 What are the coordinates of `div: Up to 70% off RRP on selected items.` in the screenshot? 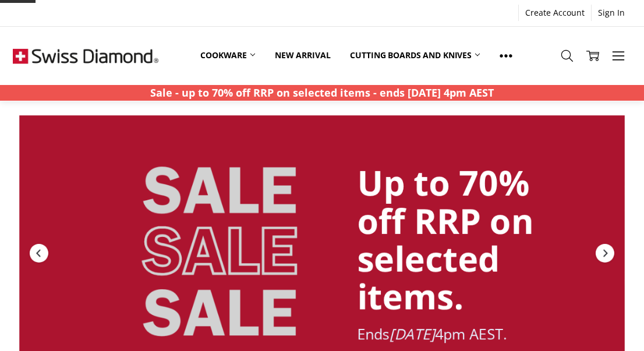 It's located at (462, 239).